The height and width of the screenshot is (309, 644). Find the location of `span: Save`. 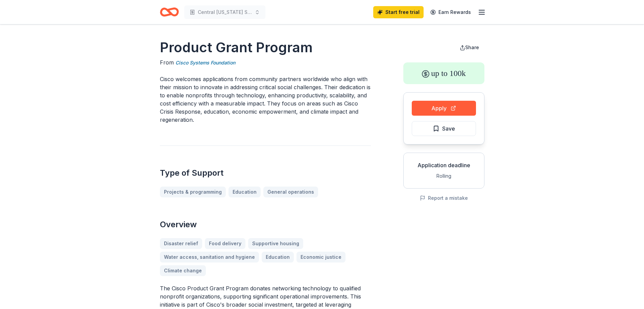

span: Save is located at coordinates (448, 129).